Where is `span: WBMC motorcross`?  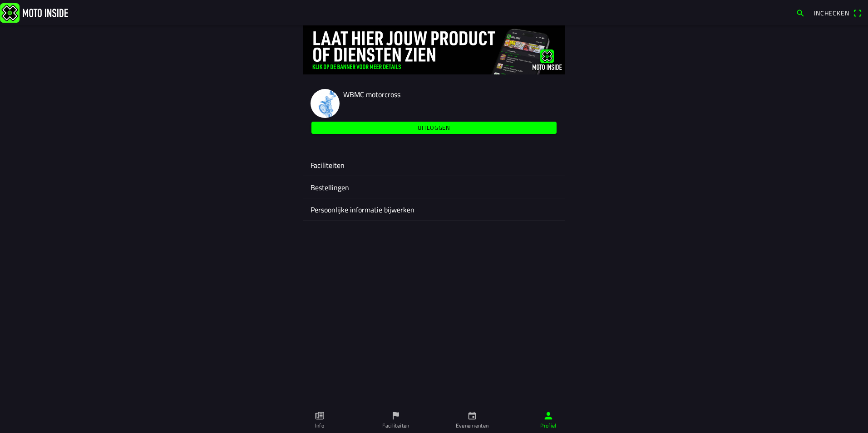 span: WBMC motorcross is located at coordinates (372, 95).